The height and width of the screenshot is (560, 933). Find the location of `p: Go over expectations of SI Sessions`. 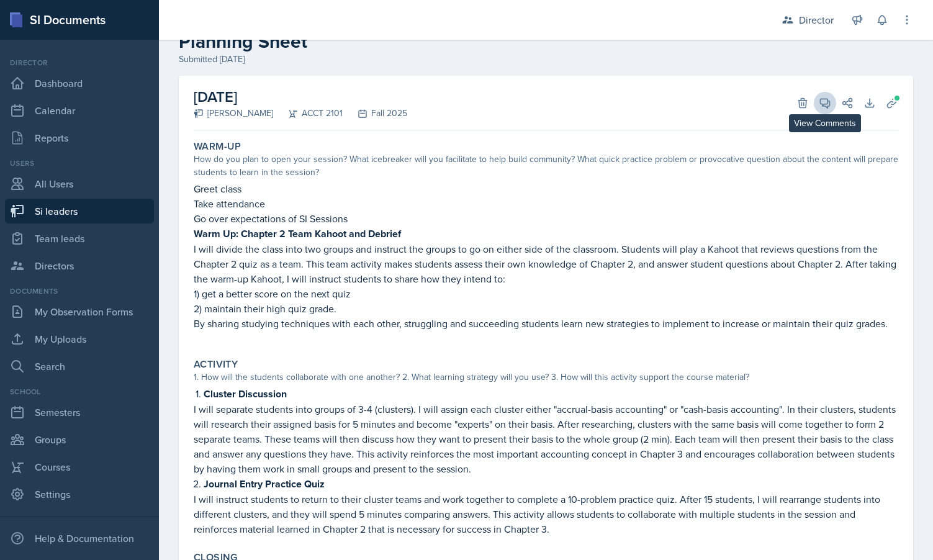

p: Go over expectations of SI Sessions is located at coordinates (546, 219).